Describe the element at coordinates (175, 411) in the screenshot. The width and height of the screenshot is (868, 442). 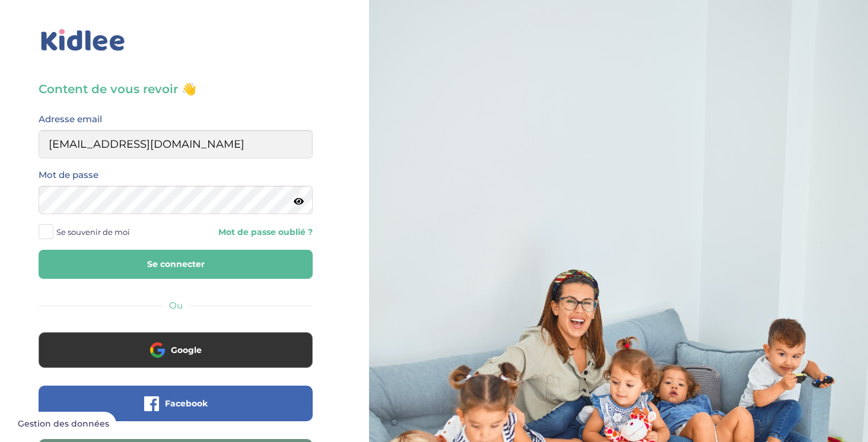
I see `a: Facebook` at that location.